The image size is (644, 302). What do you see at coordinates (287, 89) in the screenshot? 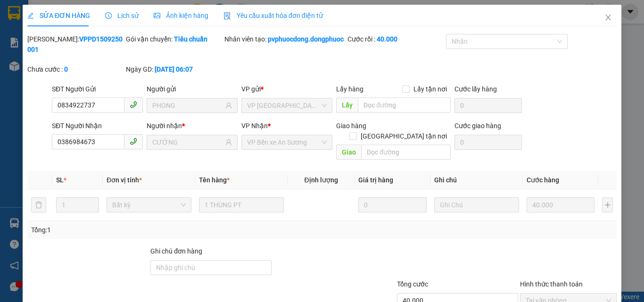
I see `div: VP gửi` at bounding box center [287, 89].